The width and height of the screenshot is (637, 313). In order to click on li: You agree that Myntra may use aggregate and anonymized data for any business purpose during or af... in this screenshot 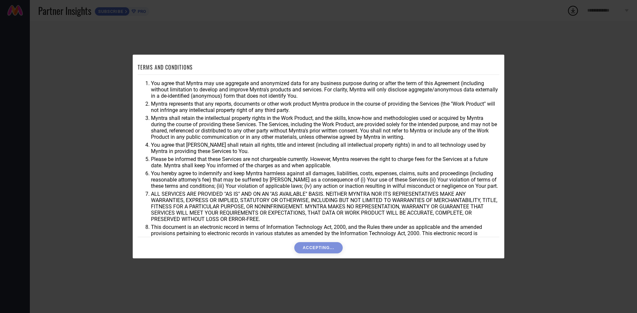, I will do `click(325, 90)`.